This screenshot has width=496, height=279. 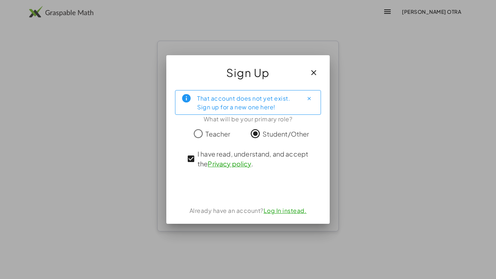 I want to click on a: Privacy policy, so click(x=229, y=163).